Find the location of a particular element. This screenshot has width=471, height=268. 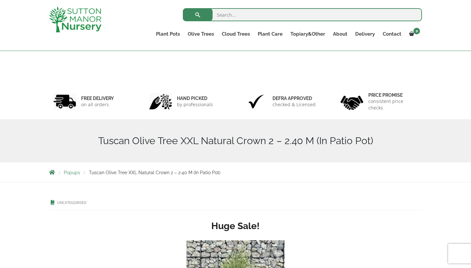

a: About is located at coordinates (340, 34).